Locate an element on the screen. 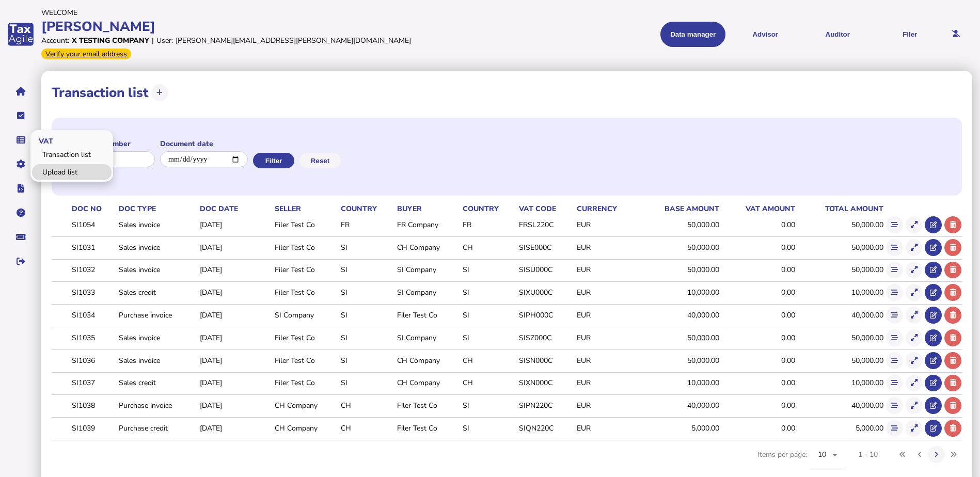 The image size is (980, 477). td: SI1038 is located at coordinates (93, 405).